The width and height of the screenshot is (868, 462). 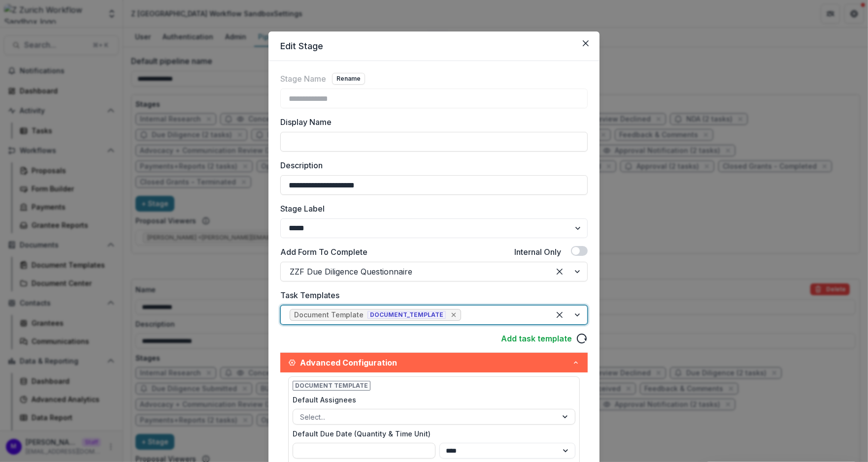 What do you see at coordinates (536, 339) in the screenshot?
I see `a: Add task template` at bounding box center [536, 339].